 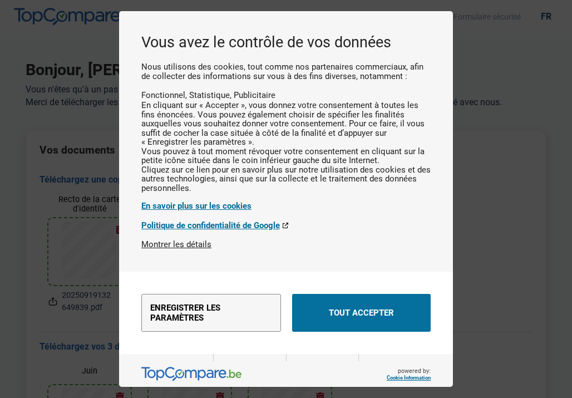 What do you see at coordinates (286, 225) in the screenshot?
I see `a: Politique de confidentialité de Google` at bounding box center [286, 225].